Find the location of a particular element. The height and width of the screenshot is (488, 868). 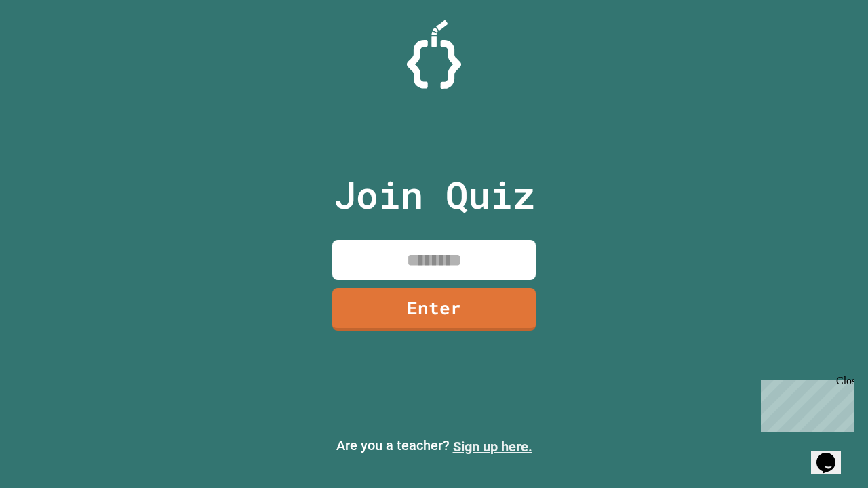

p: Are you a teacher? is located at coordinates (434, 446).